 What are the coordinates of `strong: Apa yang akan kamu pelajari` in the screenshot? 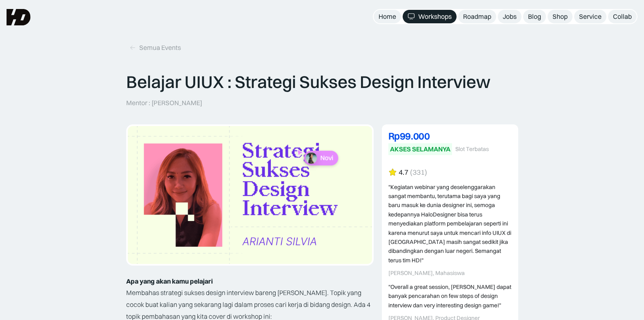 It's located at (169, 281).